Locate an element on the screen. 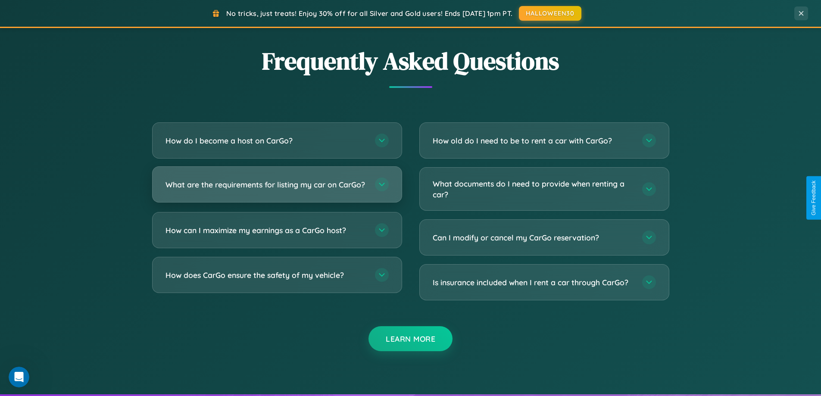 The image size is (821, 396). h3: How do I become a host on CarGo? is located at coordinates (266, 140).